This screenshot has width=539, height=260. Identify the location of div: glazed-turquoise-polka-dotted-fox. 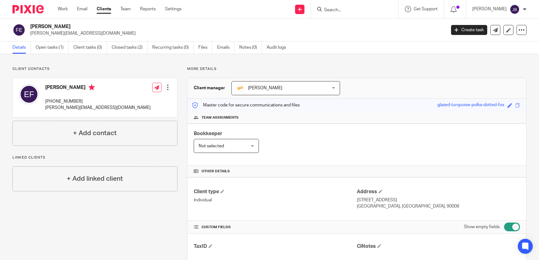
(471, 105).